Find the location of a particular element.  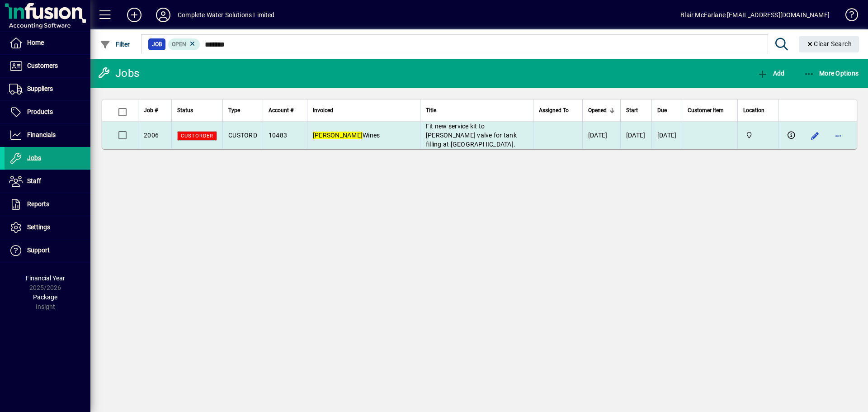

span: Job # is located at coordinates (150, 110).